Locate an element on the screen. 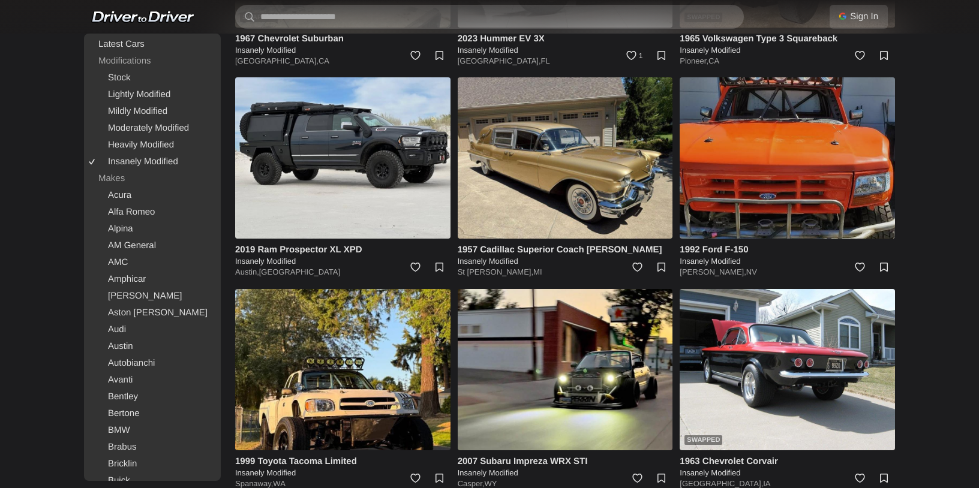 The height and width of the screenshot is (488, 979). div: Modifications is located at coordinates (152, 61).